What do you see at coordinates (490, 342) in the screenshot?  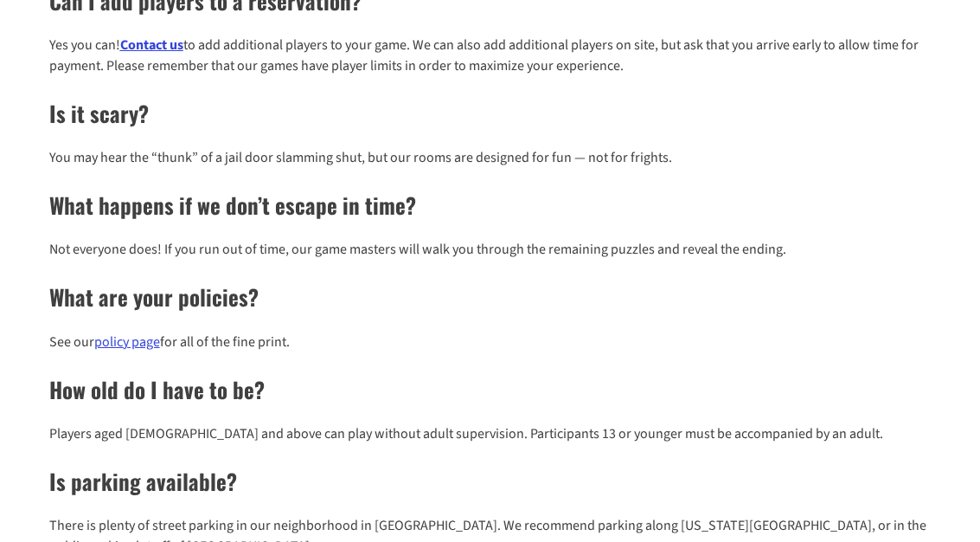 I see `p: See our for all of the fine print.` at bounding box center [490, 342].